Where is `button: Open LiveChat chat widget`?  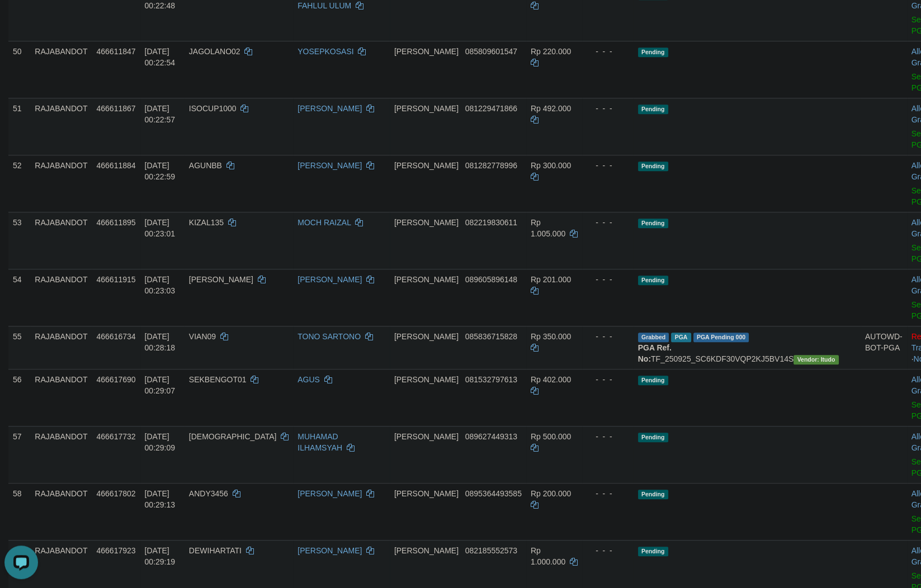 button: Open LiveChat chat widget is located at coordinates (21, 21).